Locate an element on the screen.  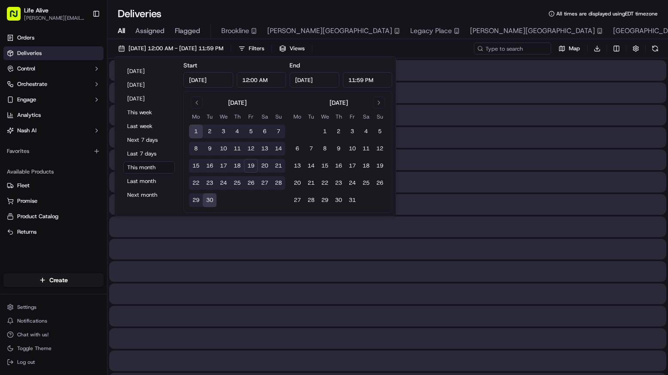
div: Available Products is located at coordinates (53, 172).